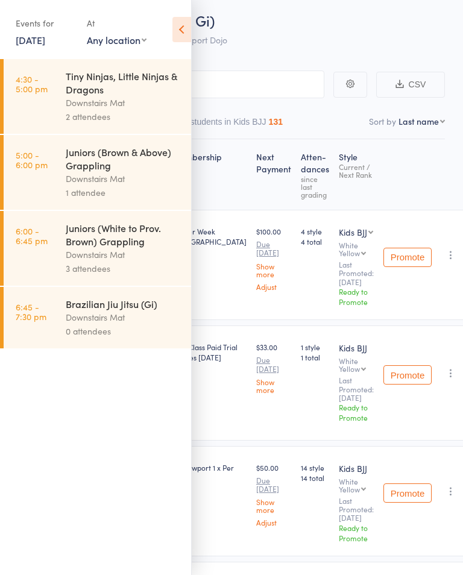  I want to click on div: Tiny Ninjas, Little Ninjas & Dragons, so click(123, 83).